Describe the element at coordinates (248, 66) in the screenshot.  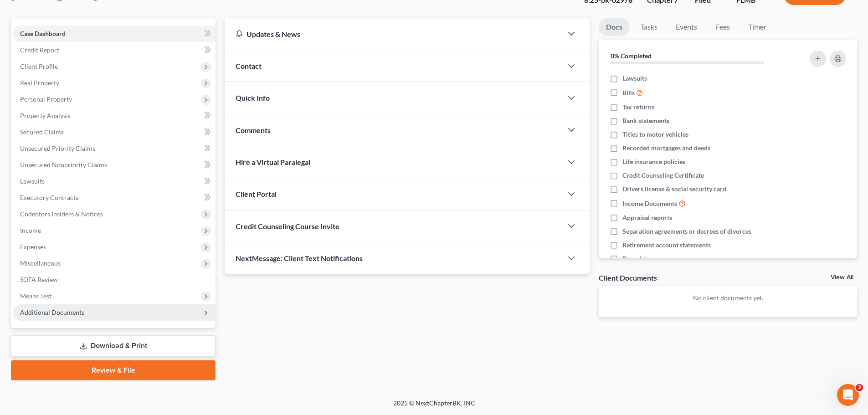
I see `span: Contact` at that location.